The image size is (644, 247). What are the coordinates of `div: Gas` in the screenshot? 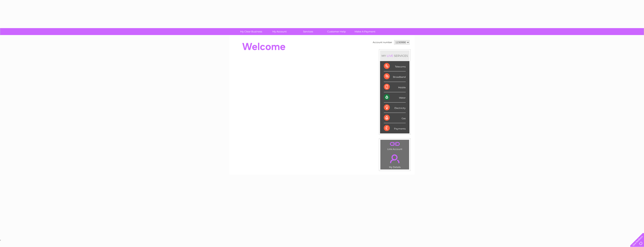 It's located at (394, 118).